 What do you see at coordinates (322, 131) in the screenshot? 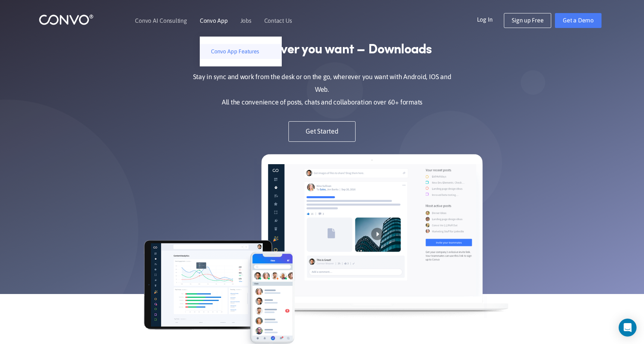
I see `a: Get Started` at bounding box center [322, 131].